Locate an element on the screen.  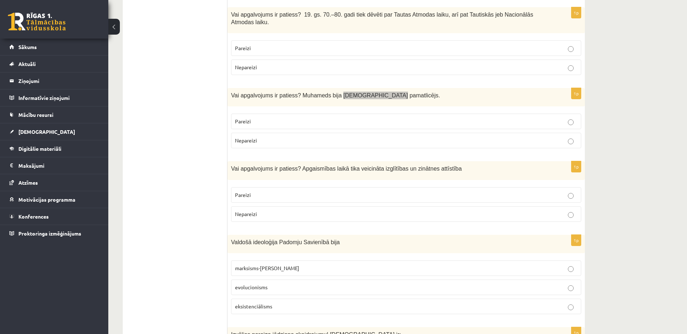
span: Mācību resursi is located at coordinates (36, 115).